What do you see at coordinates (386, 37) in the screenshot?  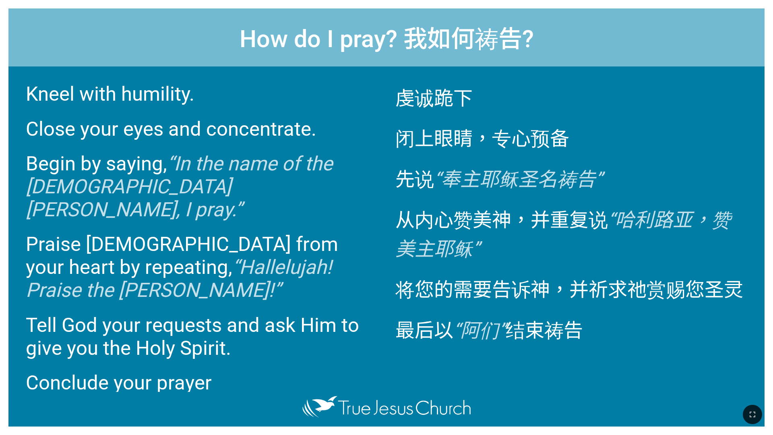 I see `h1: How do I pray? 我如何祷告?` at bounding box center [386, 37].